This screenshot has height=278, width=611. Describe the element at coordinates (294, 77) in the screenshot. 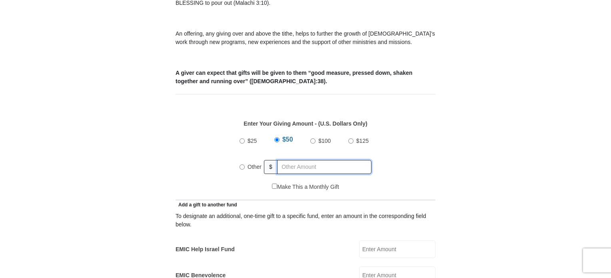

I see `b: A giver can expect that gifts will be given to them “good measure, pressed down, shaken together ...` at that location.